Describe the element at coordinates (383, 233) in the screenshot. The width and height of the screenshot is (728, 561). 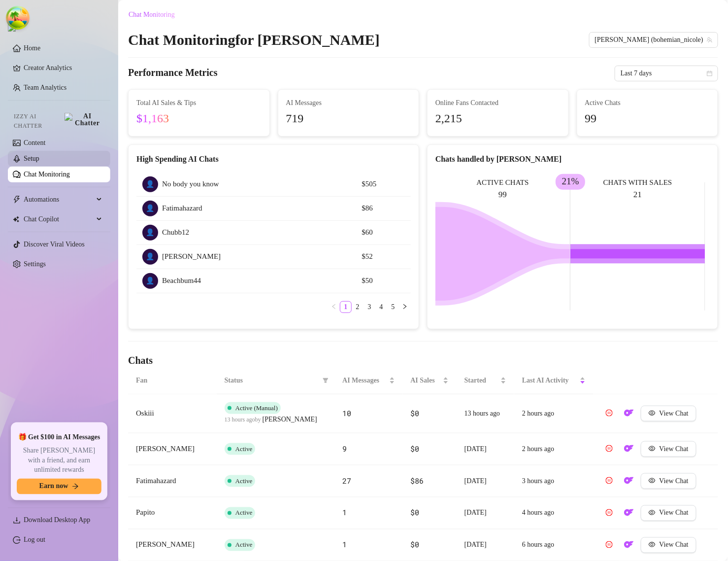
I see `article: $60` at that location.